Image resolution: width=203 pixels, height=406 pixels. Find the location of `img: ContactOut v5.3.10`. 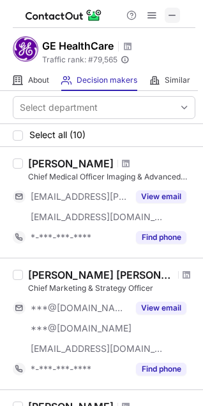

img: ContactOut v5.3.10 is located at coordinates (64, 15).